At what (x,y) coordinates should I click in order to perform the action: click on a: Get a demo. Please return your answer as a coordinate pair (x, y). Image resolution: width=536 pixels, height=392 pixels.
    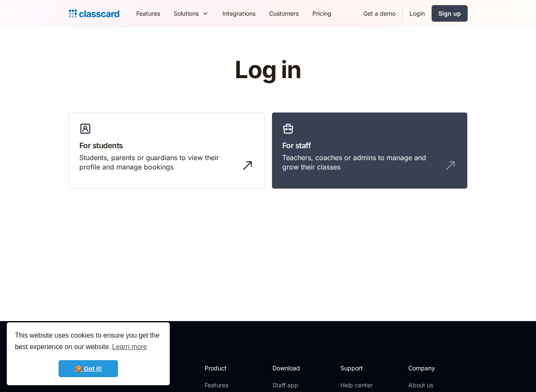
    Looking at the image, I should click on (379, 13).